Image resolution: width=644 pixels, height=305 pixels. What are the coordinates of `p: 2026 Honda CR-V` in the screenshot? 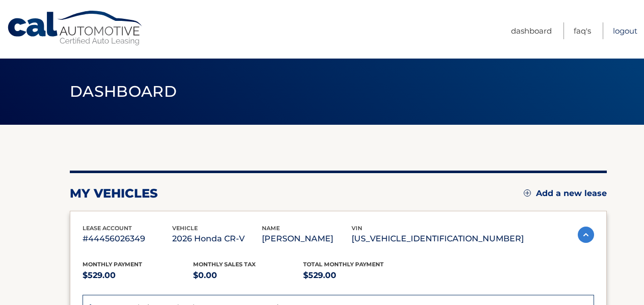 It's located at (217, 239).